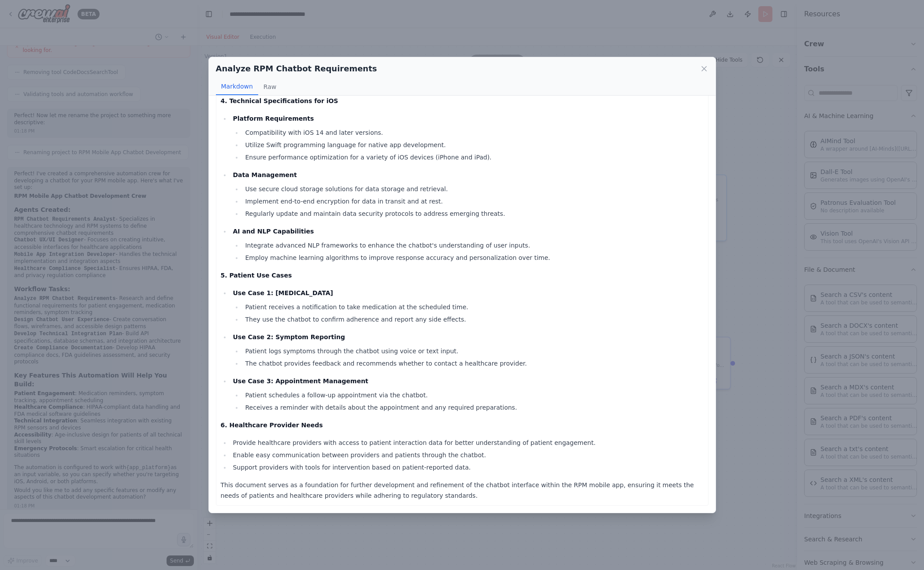  Describe the element at coordinates (274, 118) in the screenshot. I see `strong: Platform Requirements` at that location.